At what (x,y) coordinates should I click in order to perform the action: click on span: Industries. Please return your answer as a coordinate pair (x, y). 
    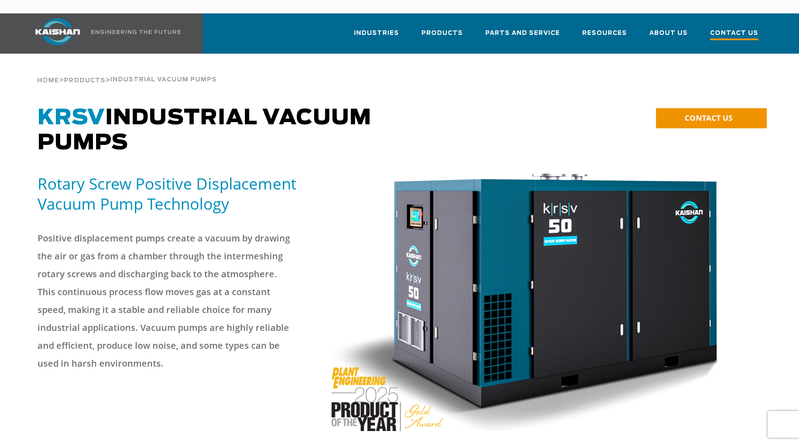
    Looking at the image, I should click on (376, 33).